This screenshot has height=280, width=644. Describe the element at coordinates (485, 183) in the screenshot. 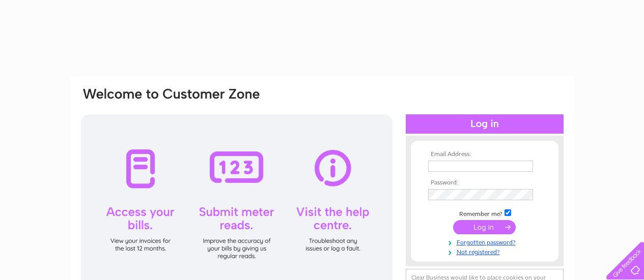

I see `th: Password:` at that location.